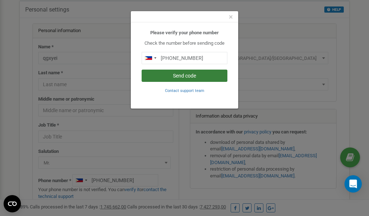 This screenshot has height=216, width=369. Describe the element at coordinates (353, 184) in the screenshot. I see `div: Open Intercom Messenger` at that location.